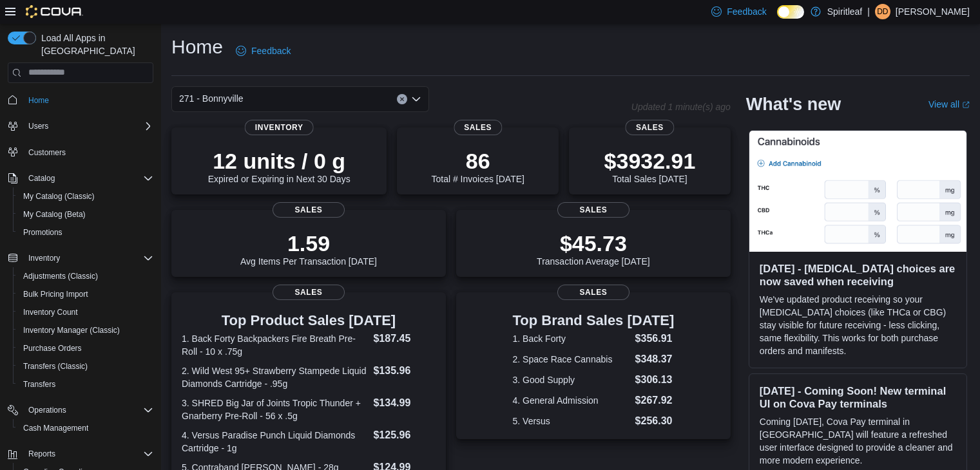  I want to click on a: My Catalog (Classic), so click(58, 196).